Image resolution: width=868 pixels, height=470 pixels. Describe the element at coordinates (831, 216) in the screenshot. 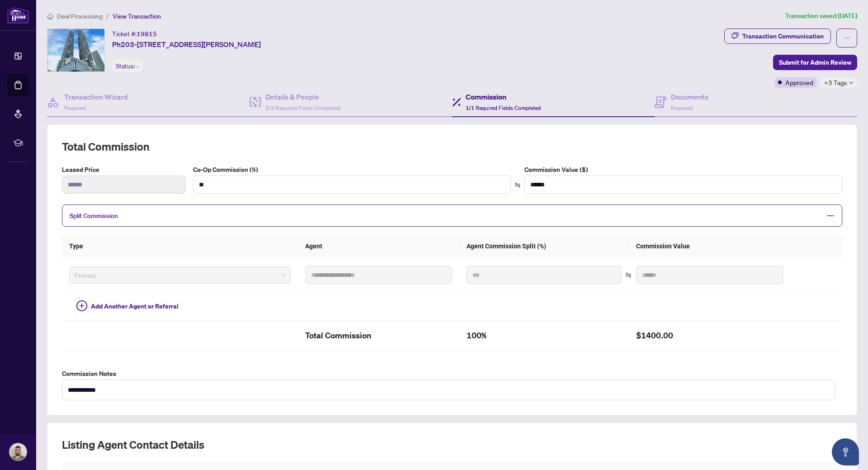

I see `span: minus` at that location.